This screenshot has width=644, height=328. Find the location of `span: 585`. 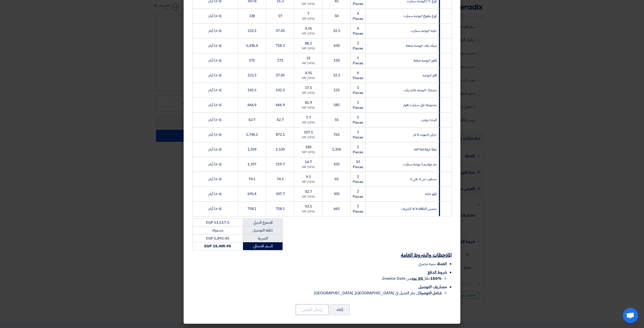

span: 585 is located at coordinates (336, 105).